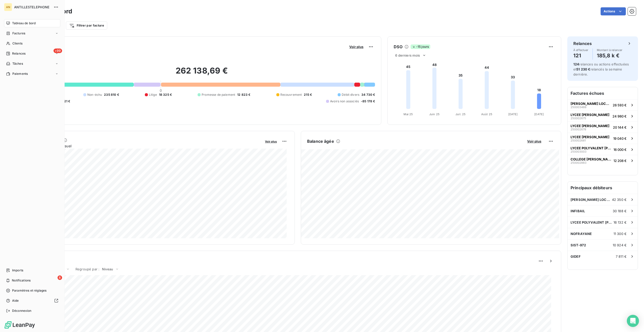 Image resolution: width=644 pixels, height=332 pixels. Describe the element at coordinates (32, 7) in the screenshot. I see `span: ANTILLESTELEPHONE` at that location.